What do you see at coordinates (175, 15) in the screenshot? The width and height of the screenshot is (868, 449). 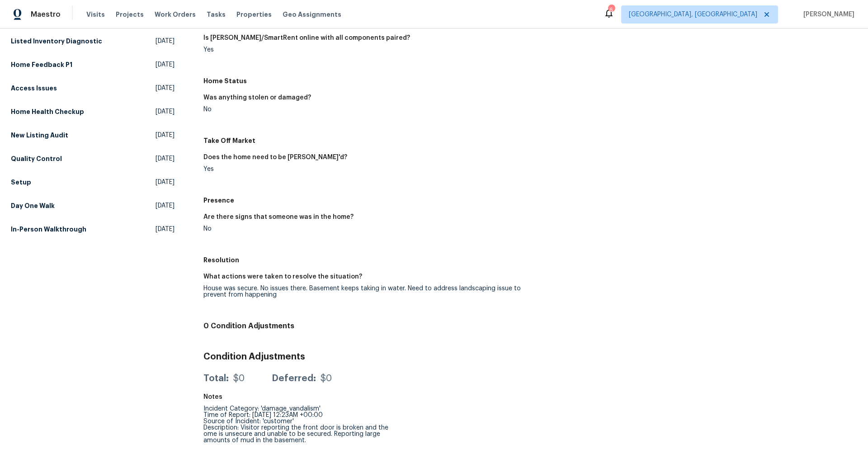 I see `span: Work Orders` at bounding box center [175, 15].